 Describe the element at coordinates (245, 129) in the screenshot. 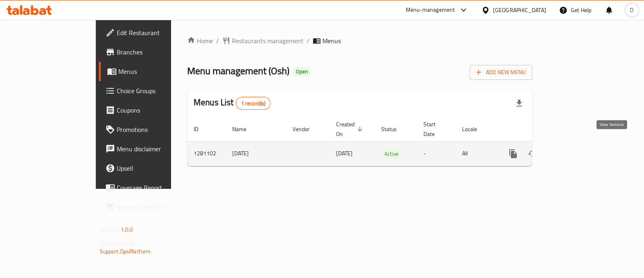

I see `span: Name` at that location.